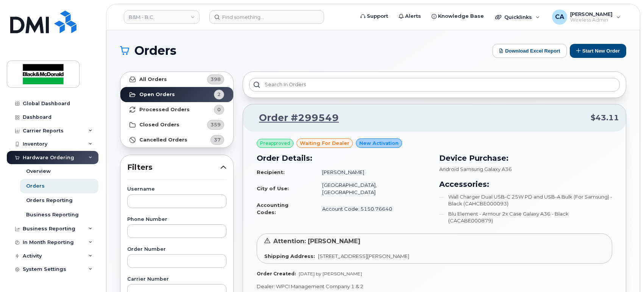 The image size is (644, 292). Describe the element at coordinates (324, 143) in the screenshot. I see `span: waiting for dealer` at that location.